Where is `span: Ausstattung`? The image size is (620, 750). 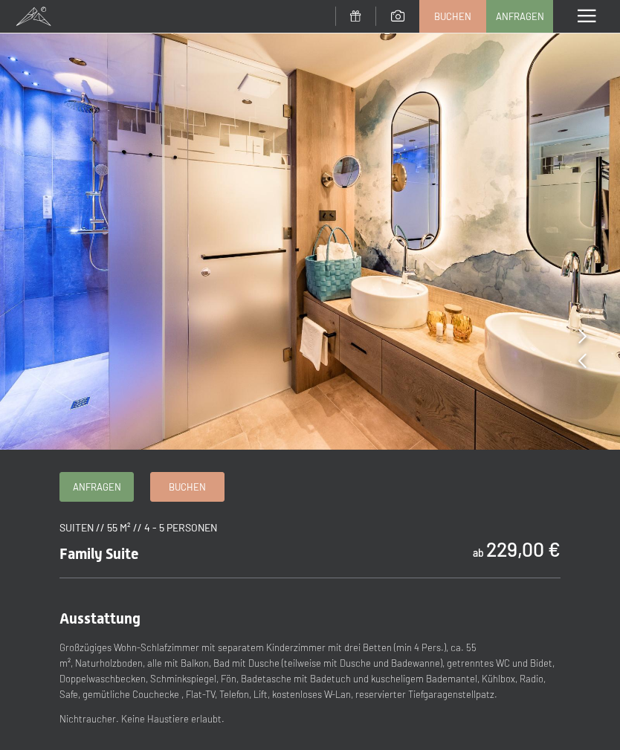 span: Ausstattung is located at coordinates (100, 618).